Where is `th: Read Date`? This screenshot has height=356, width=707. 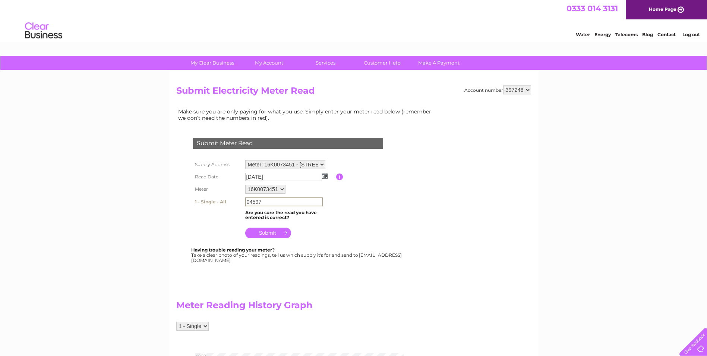 th: Read Date is located at coordinates (217, 177).